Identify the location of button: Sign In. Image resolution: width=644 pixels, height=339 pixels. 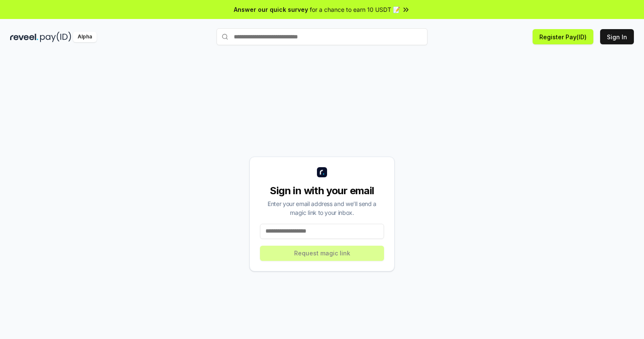
(617, 37).